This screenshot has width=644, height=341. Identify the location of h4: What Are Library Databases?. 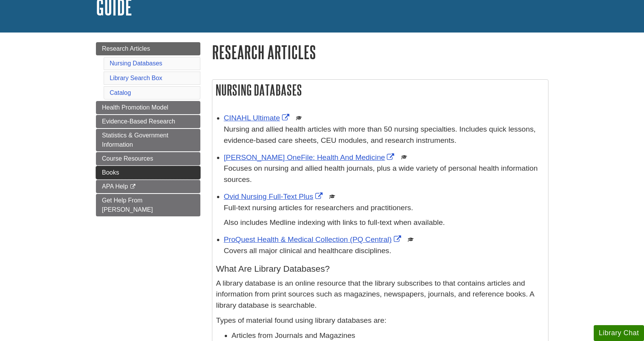
(380, 269).